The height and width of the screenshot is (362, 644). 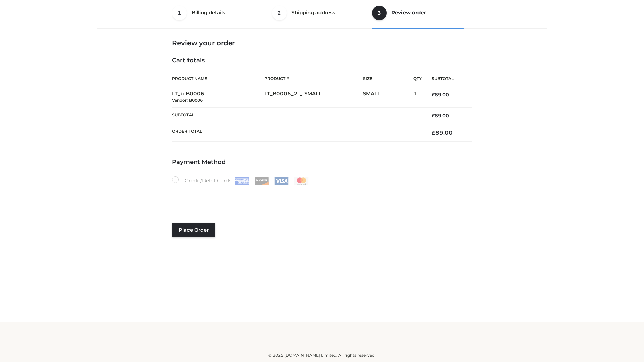 I want to click on th: Order Total, so click(x=297, y=133).